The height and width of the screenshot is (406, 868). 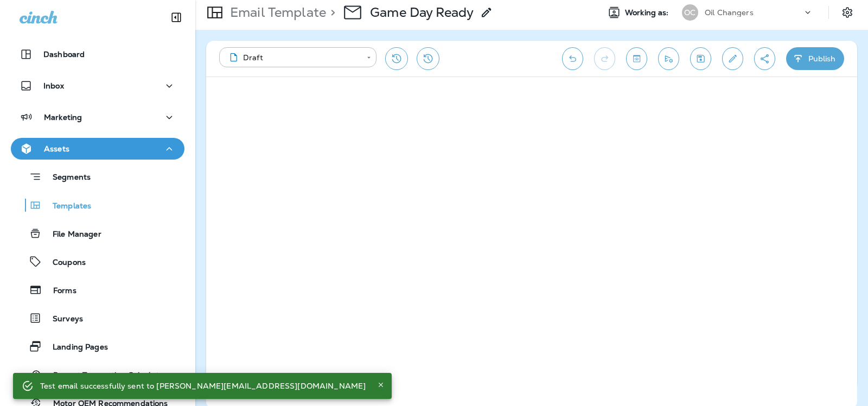 I want to click on button: Assets, so click(x=97, y=148).